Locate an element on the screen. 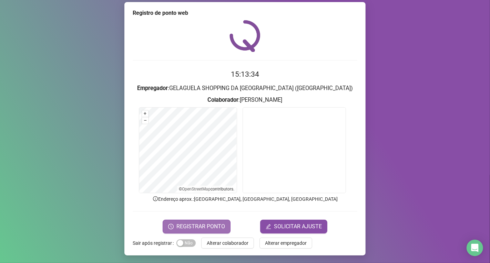 The image size is (490, 263). strong: Colaborador is located at coordinates (223, 100).